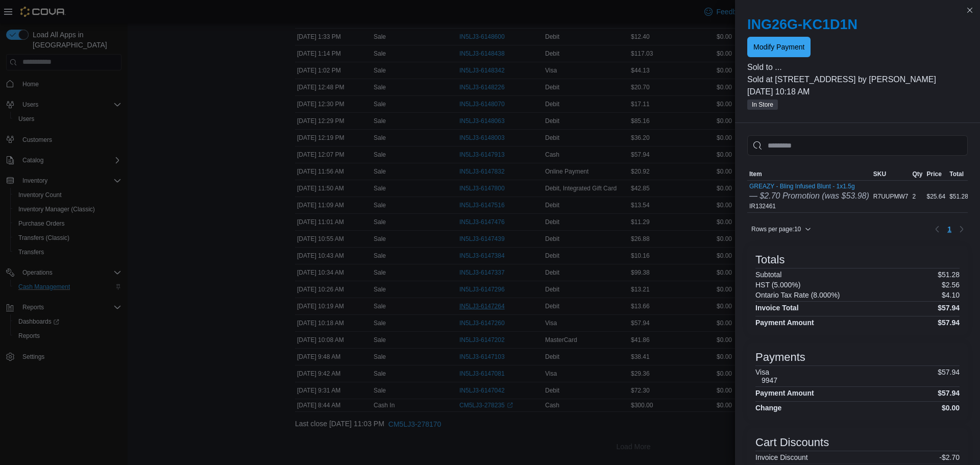  What do you see at coordinates (809, 196) in the screenshot?
I see `div: IR132461` at bounding box center [809, 196].